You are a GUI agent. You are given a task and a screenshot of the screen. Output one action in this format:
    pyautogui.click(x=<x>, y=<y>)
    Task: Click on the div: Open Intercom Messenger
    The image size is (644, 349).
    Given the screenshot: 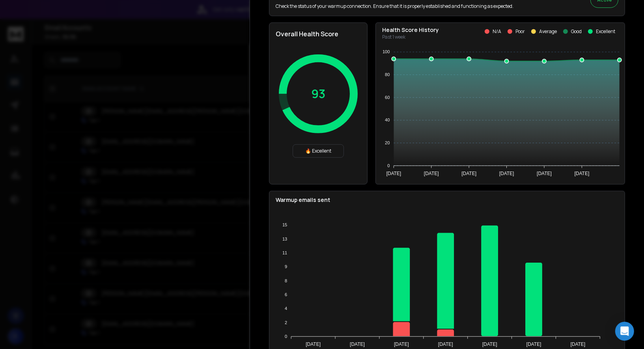 What is the action you would take?
    pyautogui.click(x=624, y=331)
    